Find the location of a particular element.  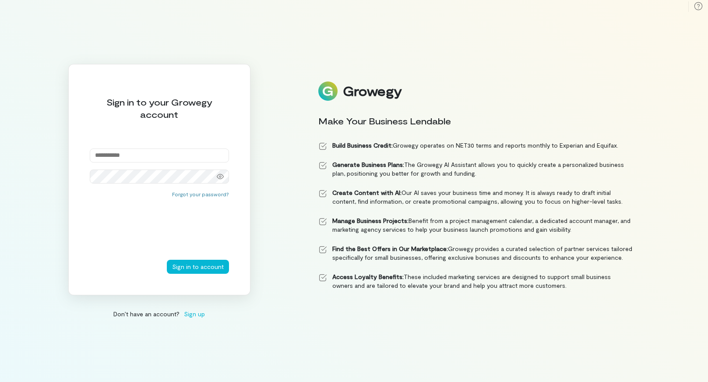

button: Sign in to account is located at coordinates (198, 267).